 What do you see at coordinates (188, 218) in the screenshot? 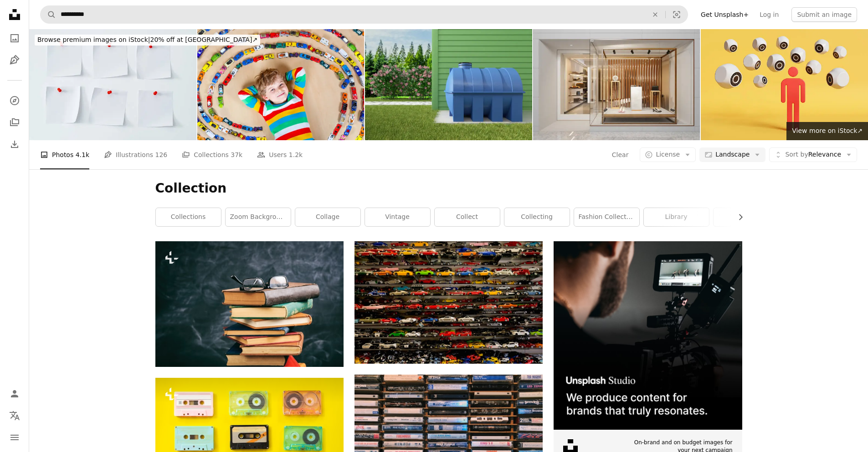
I see `a: collections` at bounding box center [188, 218].